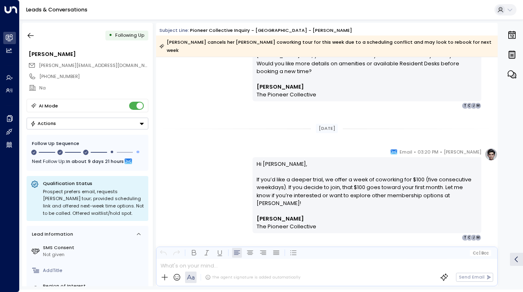  What do you see at coordinates (428, 152) in the screenshot?
I see `span: 03:20 PM` at bounding box center [428, 152].